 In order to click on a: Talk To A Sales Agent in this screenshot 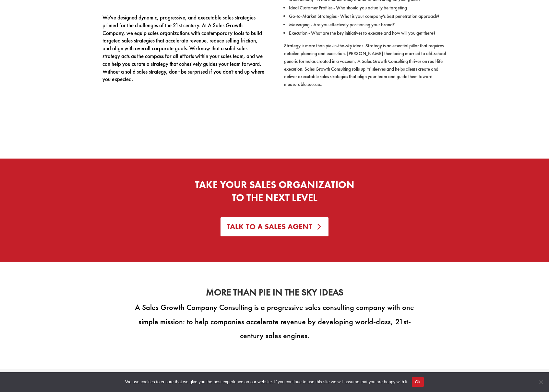, I will do `click(274, 227)`.